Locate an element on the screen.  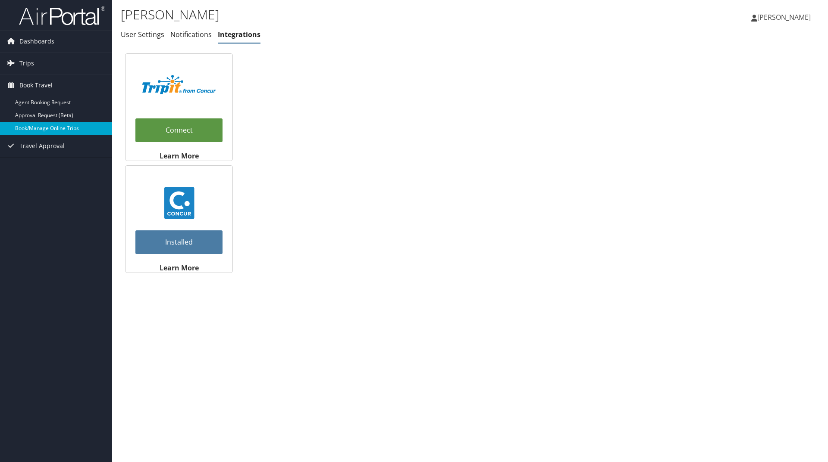
a: Integrations is located at coordinates (239, 34).